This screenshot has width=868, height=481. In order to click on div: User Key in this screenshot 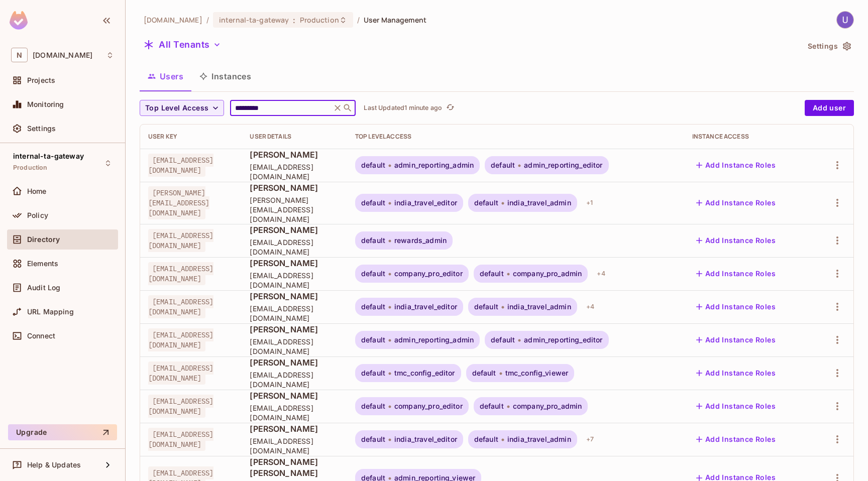, I will do `click(191, 137)`.